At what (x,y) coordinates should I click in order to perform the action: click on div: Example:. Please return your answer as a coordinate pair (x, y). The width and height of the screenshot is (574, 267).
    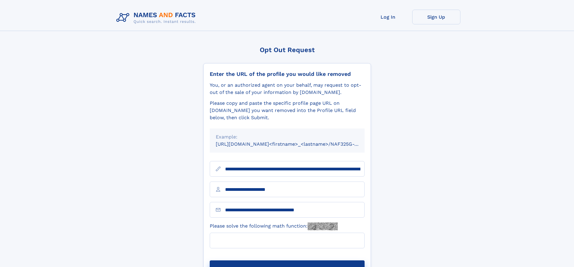
    Looking at the image, I should click on (287, 137).